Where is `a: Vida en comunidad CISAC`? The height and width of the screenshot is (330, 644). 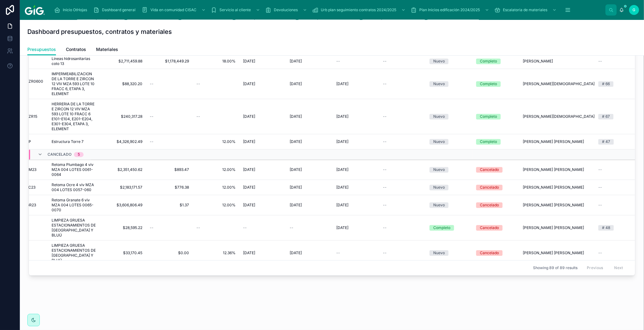
a: Vida en comunidad CISAC is located at coordinates (175, 10).